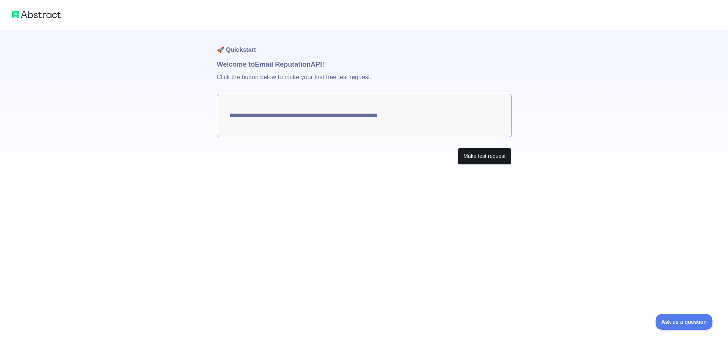 The image size is (728, 345). What do you see at coordinates (364, 64) in the screenshot?
I see `h1: Welcome to Email Reputation API!` at bounding box center [364, 64].